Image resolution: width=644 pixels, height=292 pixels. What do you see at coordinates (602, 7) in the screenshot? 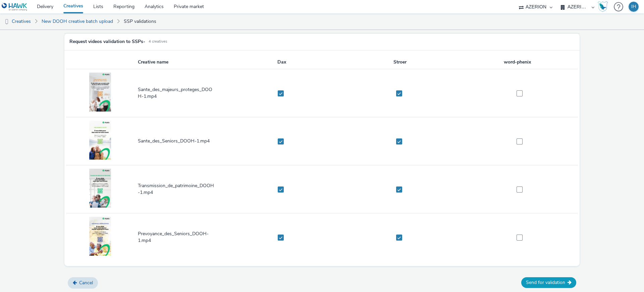
I see `div: Hawk Academy` at bounding box center [602, 7].